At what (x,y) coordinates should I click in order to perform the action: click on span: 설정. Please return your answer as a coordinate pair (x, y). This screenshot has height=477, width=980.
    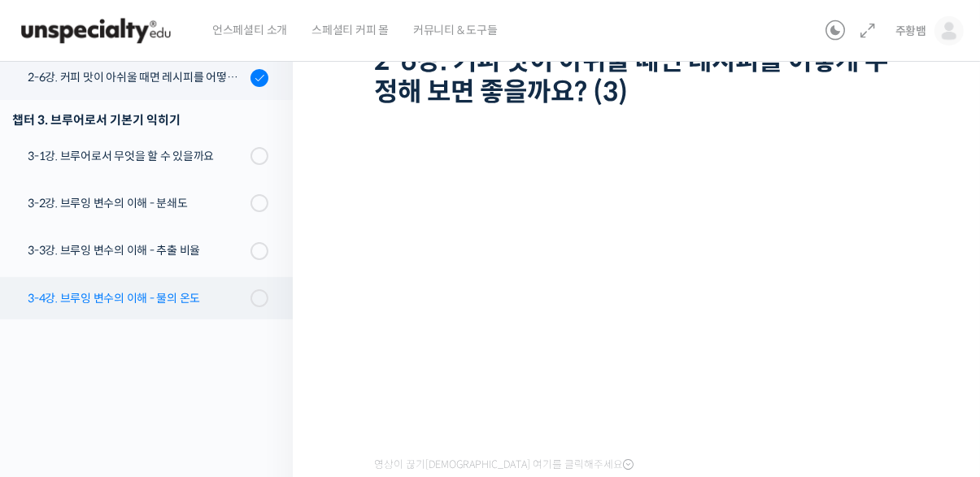
    Looking at the image, I should click on (261, 373).